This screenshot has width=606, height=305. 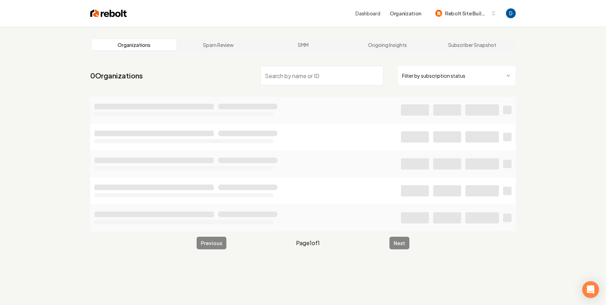 I want to click on a: Ongoing Insights, so click(x=387, y=45).